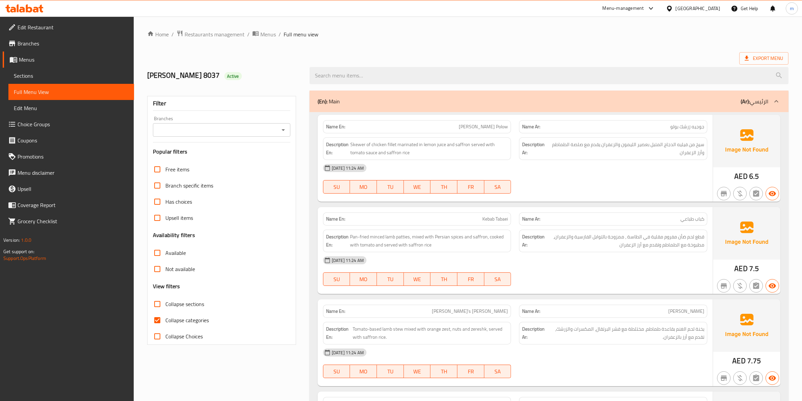  What do you see at coordinates (625, 333) in the screenshot?
I see `span: يخنة لحم الغنم بقاعدة طماطم، مختلطة مع قشر البرتقال، المكسرات والزرشك، تقدم مع أرز بالزعفران.` at bounding box center [625, 333].